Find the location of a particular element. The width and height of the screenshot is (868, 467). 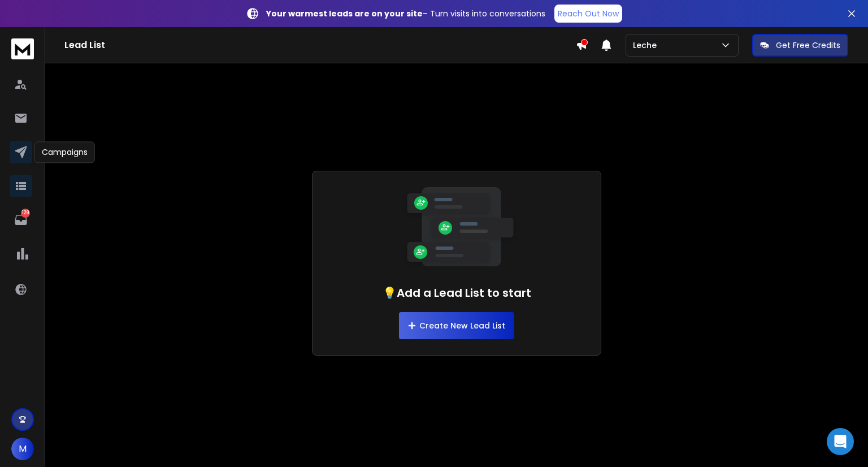

h1: 💡Add a Lead List to start is located at coordinates (456, 293).